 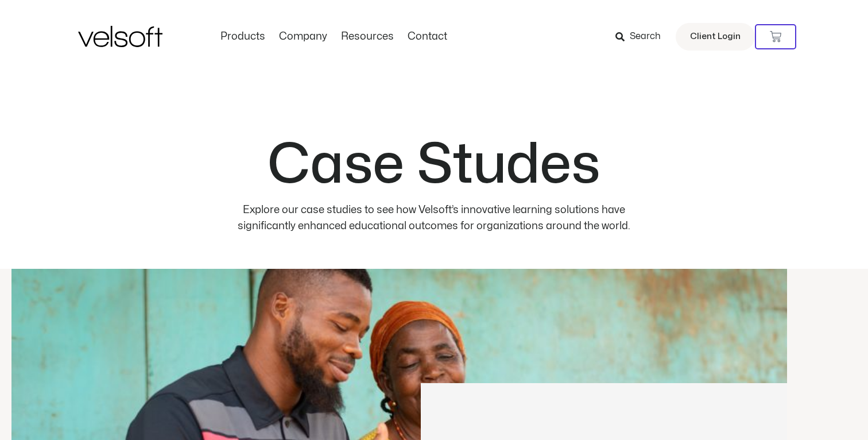 I want to click on a: ResourcesMenu Toggle, so click(x=368, y=37).